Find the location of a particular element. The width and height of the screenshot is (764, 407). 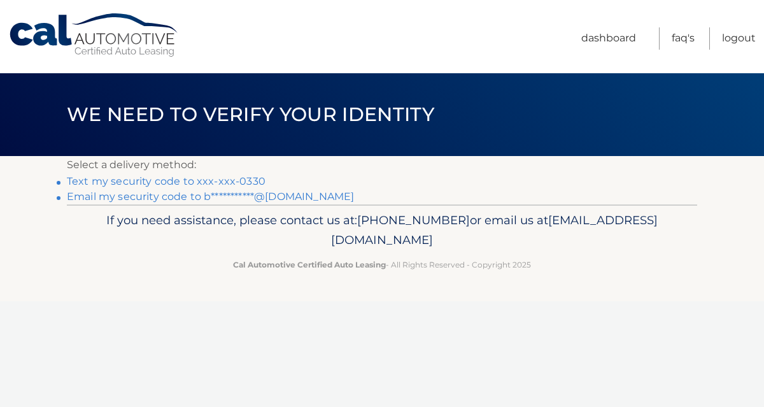

span: We need to verify your identity is located at coordinates (250, 114).